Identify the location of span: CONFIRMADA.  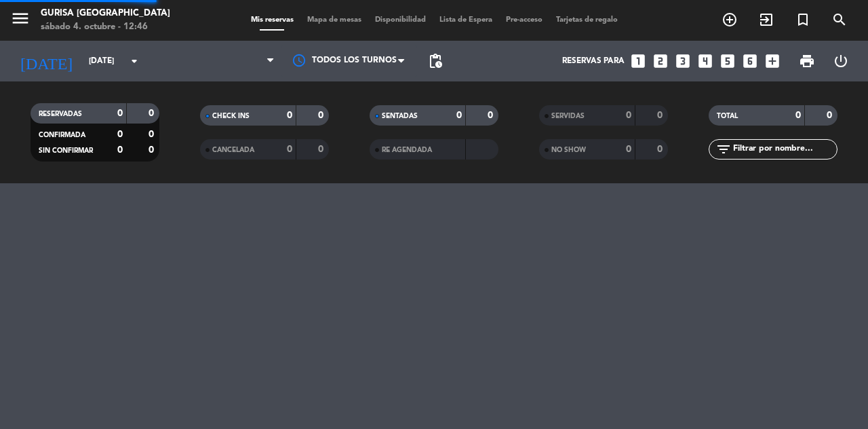
(62, 135).